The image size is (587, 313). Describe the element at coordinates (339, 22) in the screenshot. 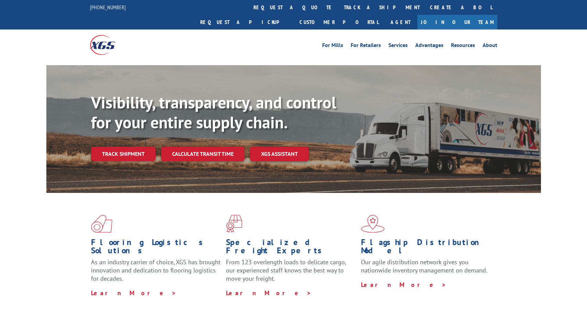

I see `a: Customer Portal` at that location.